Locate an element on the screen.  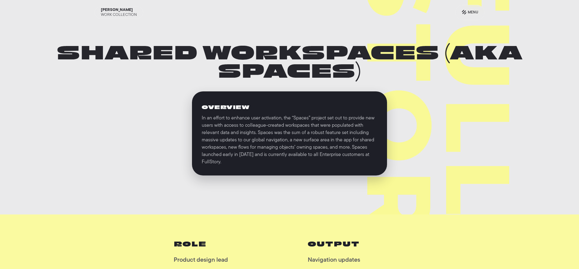
div: In an effort to enhance user activation, the “Spaces” project set out to provide new users with a... is located at coordinates (290, 140).